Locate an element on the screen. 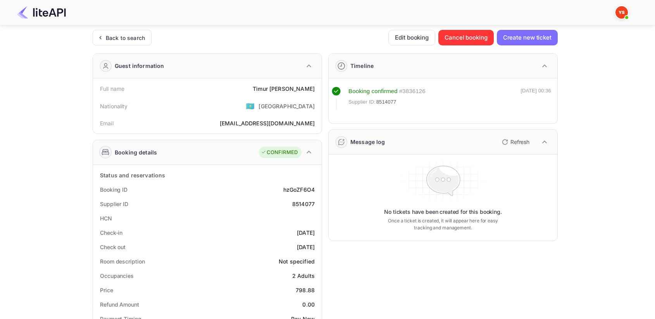 This screenshot has width=655, height=319. span: United States is located at coordinates (250, 106).